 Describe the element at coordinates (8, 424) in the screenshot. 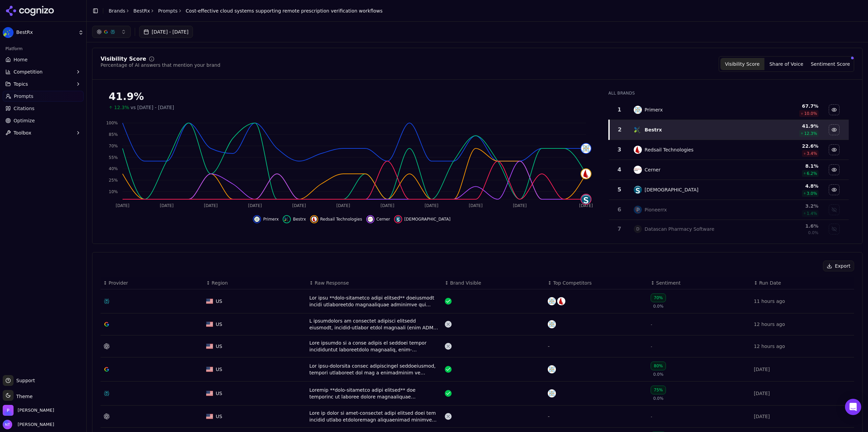

I see `img: Nate Tower` at that location.